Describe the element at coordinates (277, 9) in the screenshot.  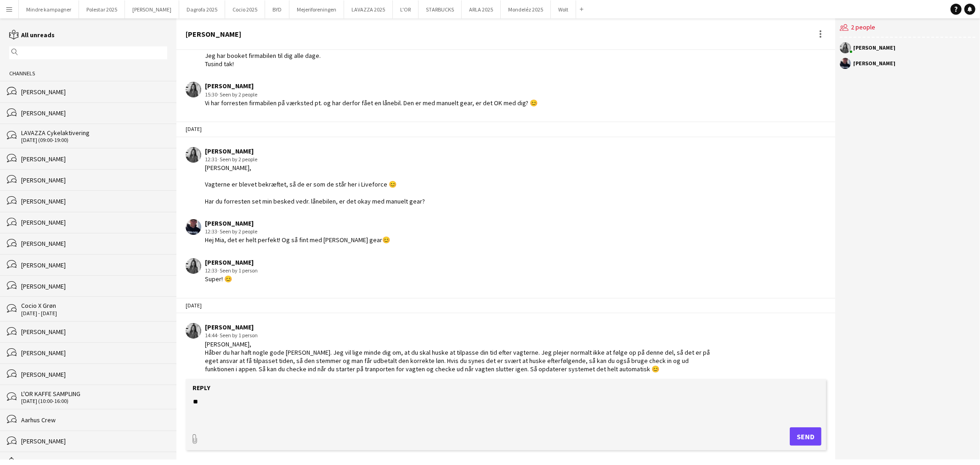
I see `button: BYD` at that location.